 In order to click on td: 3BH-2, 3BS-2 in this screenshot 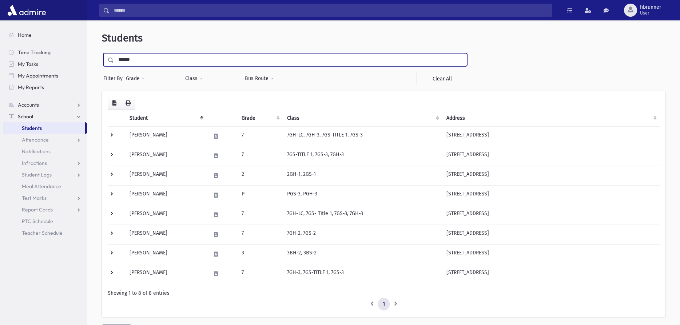, I will do `click(362, 254)`.